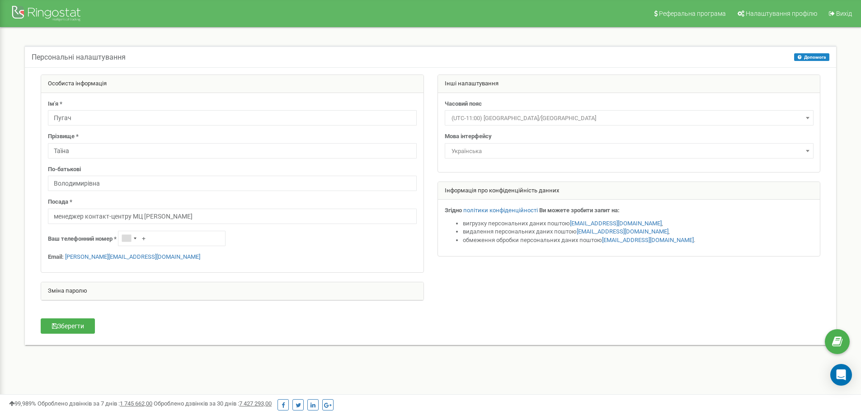  What do you see at coordinates (95, 404) in the screenshot?
I see `span: Оброблено дзвінків за 7 днів :` at bounding box center [95, 404].